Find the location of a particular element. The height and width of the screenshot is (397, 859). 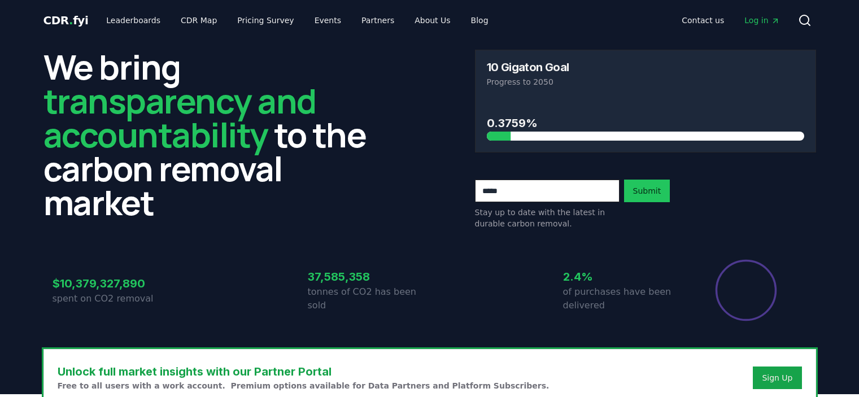

a: Pricing Survey is located at coordinates (265, 20).